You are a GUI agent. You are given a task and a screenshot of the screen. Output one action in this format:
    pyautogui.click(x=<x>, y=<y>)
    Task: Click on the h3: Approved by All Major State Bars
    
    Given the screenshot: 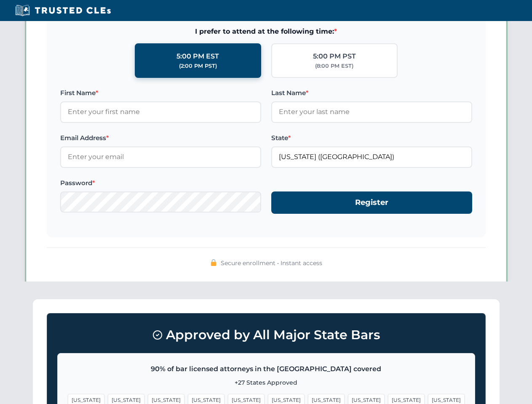 What is the action you would take?
    pyautogui.click(x=266, y=336)
    